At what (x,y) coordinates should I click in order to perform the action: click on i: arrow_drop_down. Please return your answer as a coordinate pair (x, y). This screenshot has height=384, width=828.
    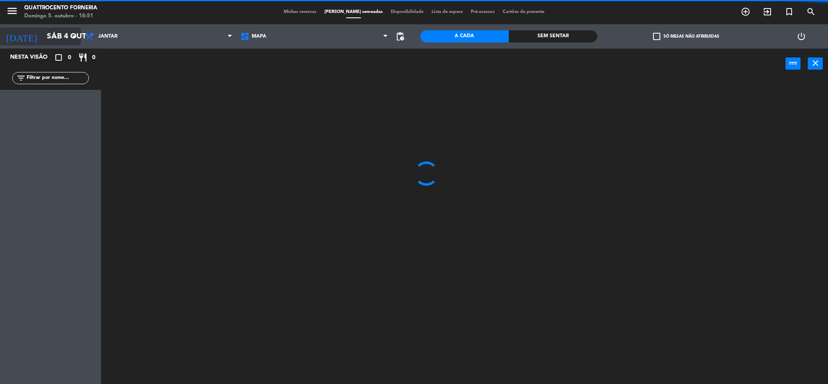
    Looking at the image, I should click on (74, 36).